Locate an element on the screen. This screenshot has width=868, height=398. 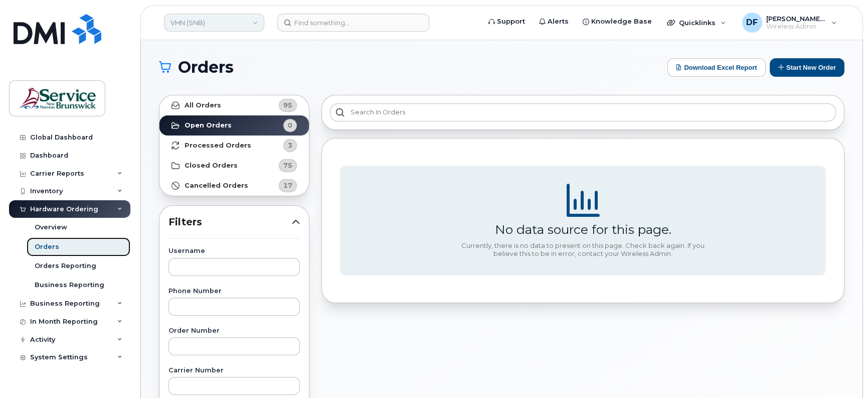
span: 75 is located at coordinates (288, 165).